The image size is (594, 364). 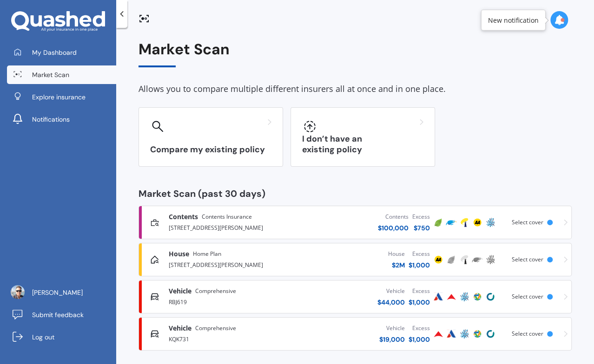 What do you see at coordinates (59, 97) in the screenshot?
I see `span: Explore insurance` at bounding box center [59, 97].